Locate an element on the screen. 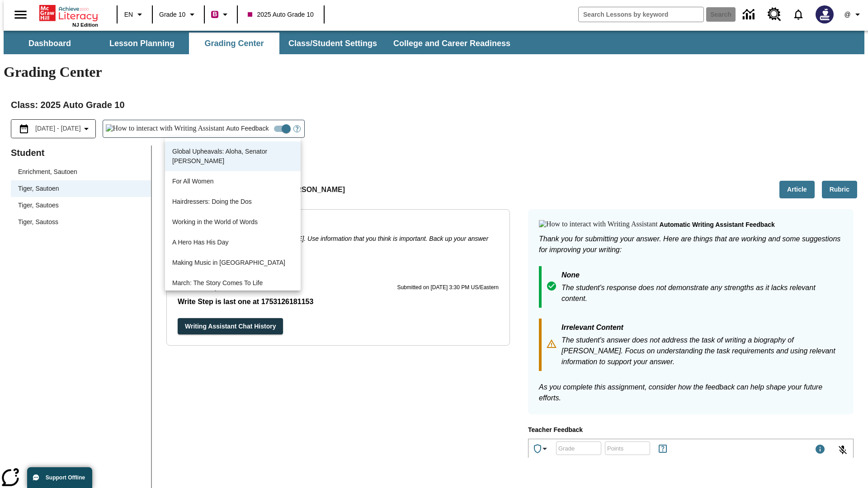 Image resolution: width=868 pixels, height=488 pixels. p: A Hero Has His Day is located at coordinates (233, 242).